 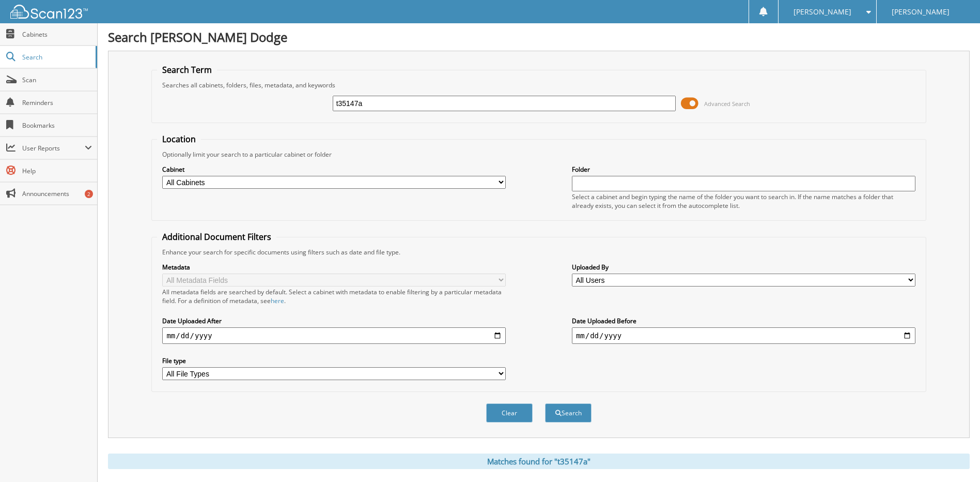 What do you see at coordinates (334, 169) in the screenshot?
I see `label: Cabinet` at bounding box center [334, 169].